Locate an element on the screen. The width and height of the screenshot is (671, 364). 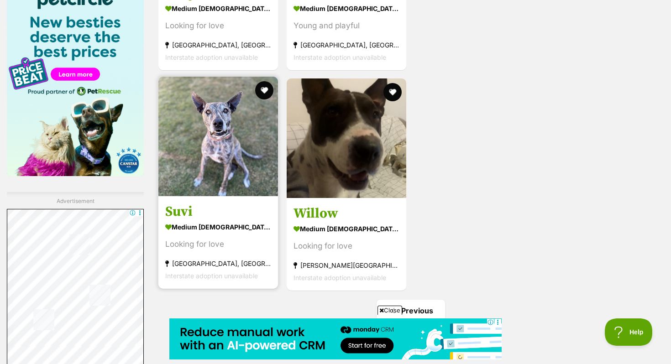
span: Close is located at coordinates (390, 310).